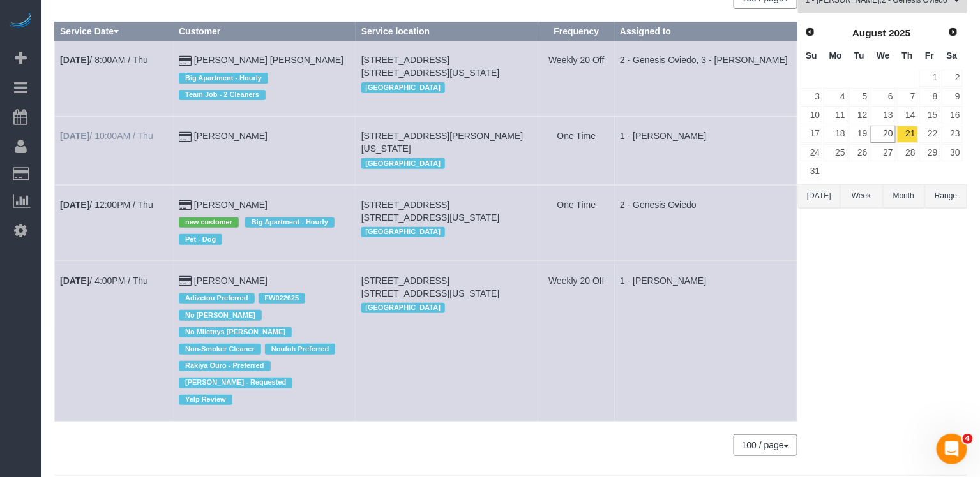  I want to click on span: Pet - Dog, so click(201, 239).